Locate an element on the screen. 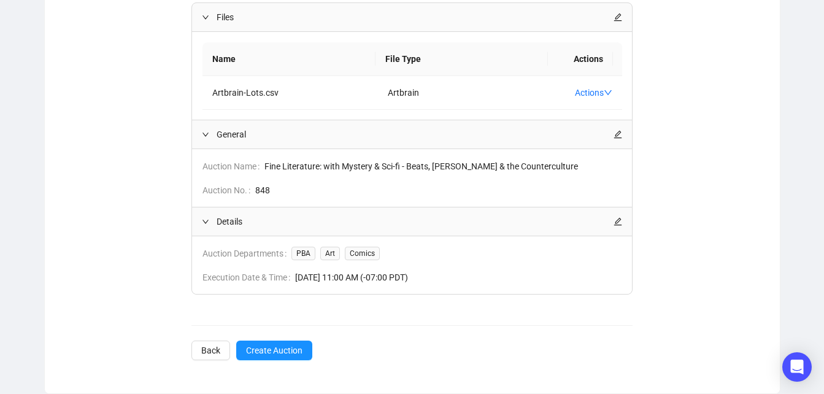  td: Artbrain-Lots.csv is located at coordinates (290, 93).